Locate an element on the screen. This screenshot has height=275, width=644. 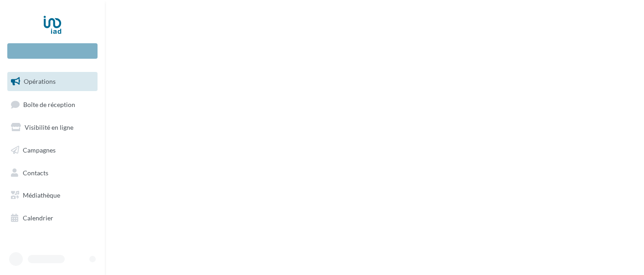
a: Campagnes is located at coordinates (52, 150).